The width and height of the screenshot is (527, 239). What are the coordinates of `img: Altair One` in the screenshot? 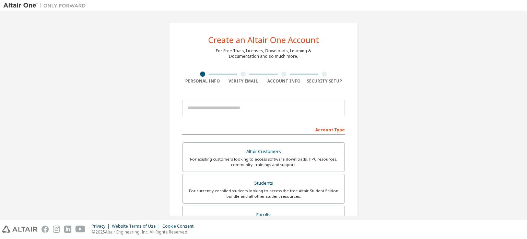 It's located at (46, 5).